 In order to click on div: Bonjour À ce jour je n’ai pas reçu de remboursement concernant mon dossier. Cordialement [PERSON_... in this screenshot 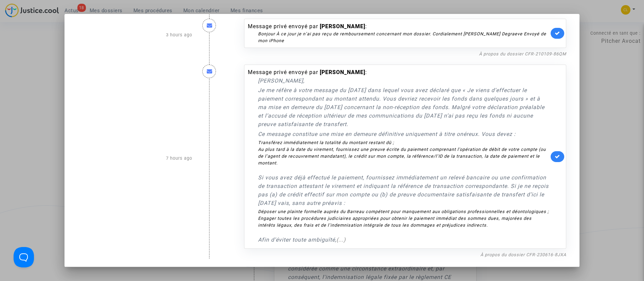, I will do `click(403, 37)`.